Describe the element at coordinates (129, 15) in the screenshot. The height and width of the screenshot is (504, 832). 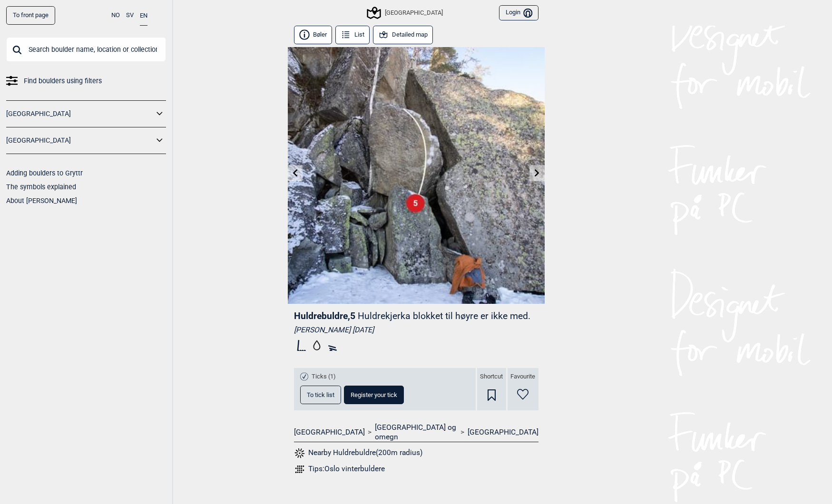
I see `button: SV` at that location.